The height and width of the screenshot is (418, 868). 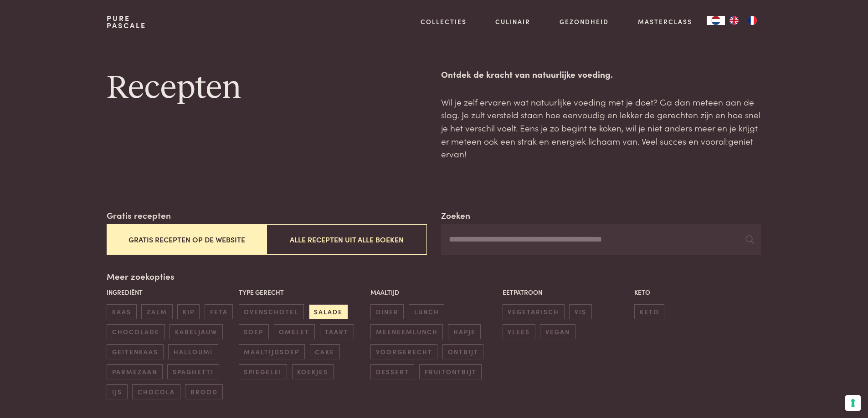 What do you see at coordinates (557, 332) in the screenshot?
I see `span: vegan` at bounding box center [557, 332].